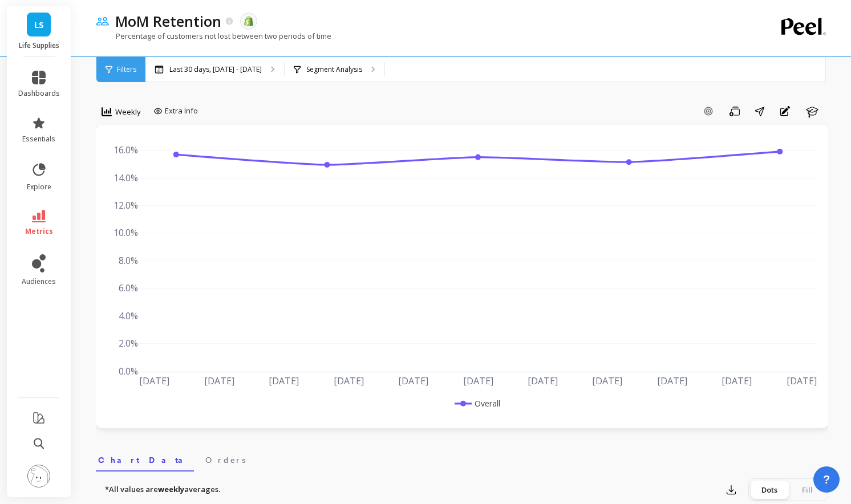 This screenshot has width=851, height=504. What do you see at coordinates (181, 111) in the screenshot?
I see `span: Extra Info` at bounding box center [181, 111].